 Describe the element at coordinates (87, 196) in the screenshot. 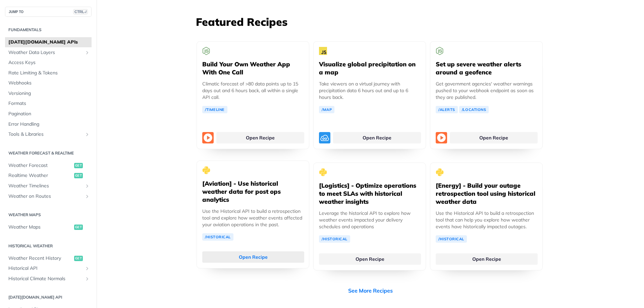

I see `button: Show subpages for Weather on Routes` at that location.